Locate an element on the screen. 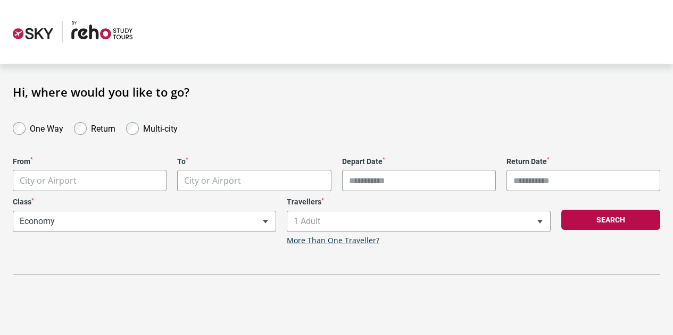 This screenshot has width=673, height=335. span: 1 Adult is located at coordinates (418, 222).